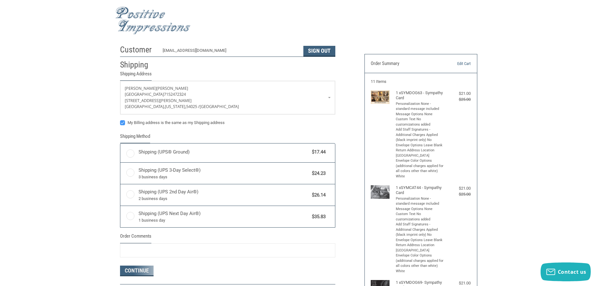 The image size is (597, 286). I want to click on h2: Customer, so click(138, 50).